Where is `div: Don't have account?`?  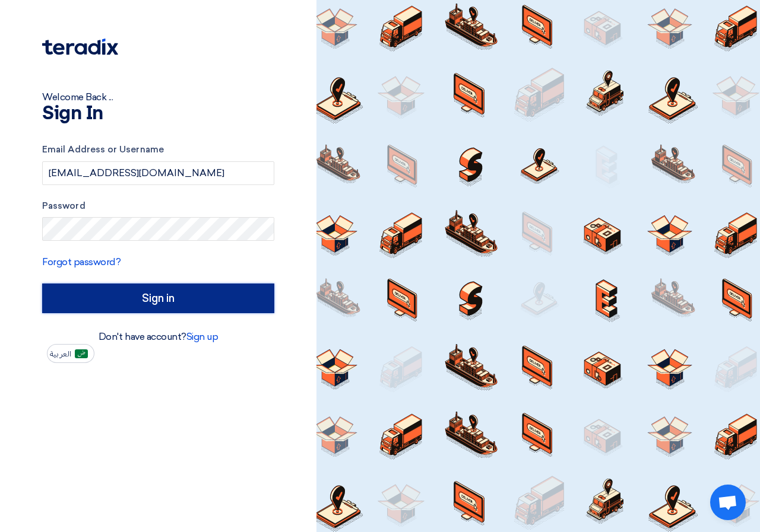
div: Don't have account? is located at coordinates (158, 337).